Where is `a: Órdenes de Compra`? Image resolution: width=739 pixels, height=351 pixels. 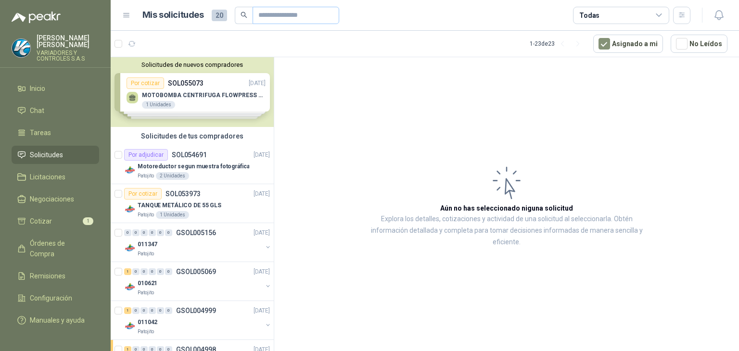
a: Órdenes de Compra is located at coordinates (55, 249).